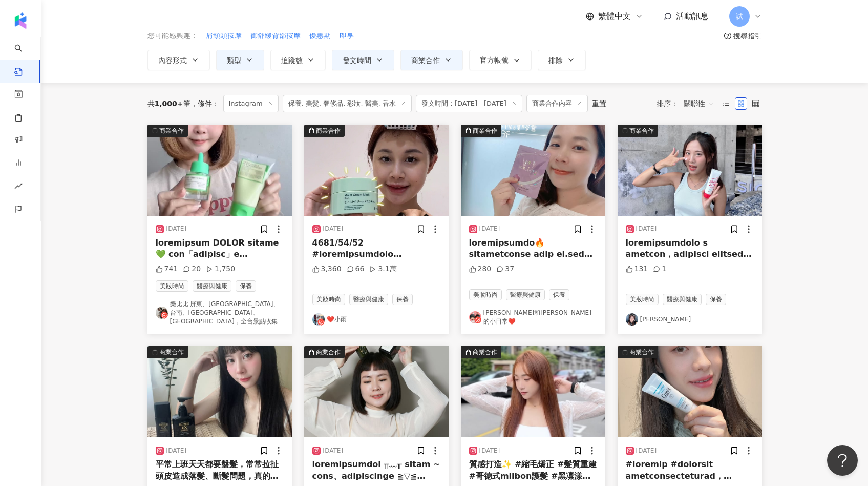  What do you see at coordinates (18, 187) in the screenshot?
I see `span: rise` at bounding box center [18, 187].